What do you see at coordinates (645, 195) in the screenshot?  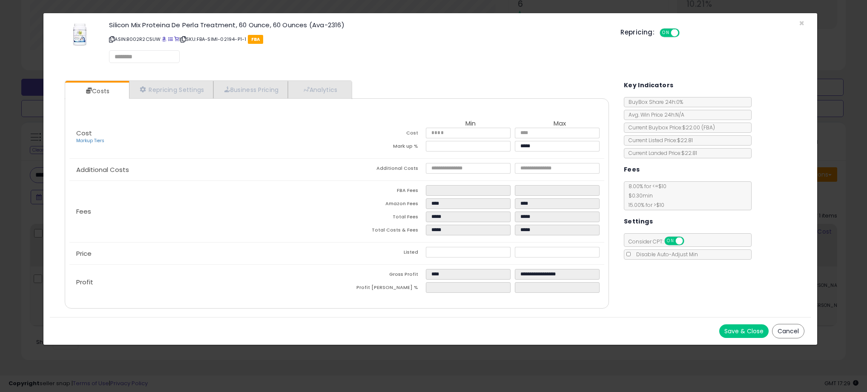 I see `span: 8.00 % for <= $10` at bounding box center [645, 195].